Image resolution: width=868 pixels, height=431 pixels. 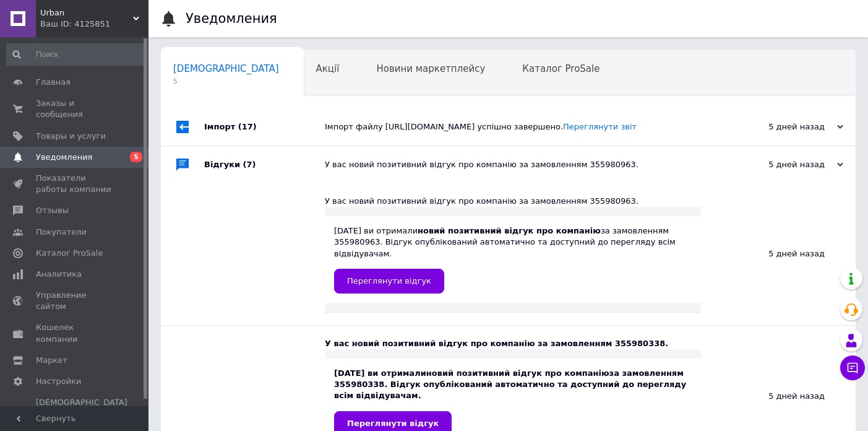 What do you see at coordinates (64, 158) in the screenshot?
I see `span: Уведомления` at bounding box center [64, 158].